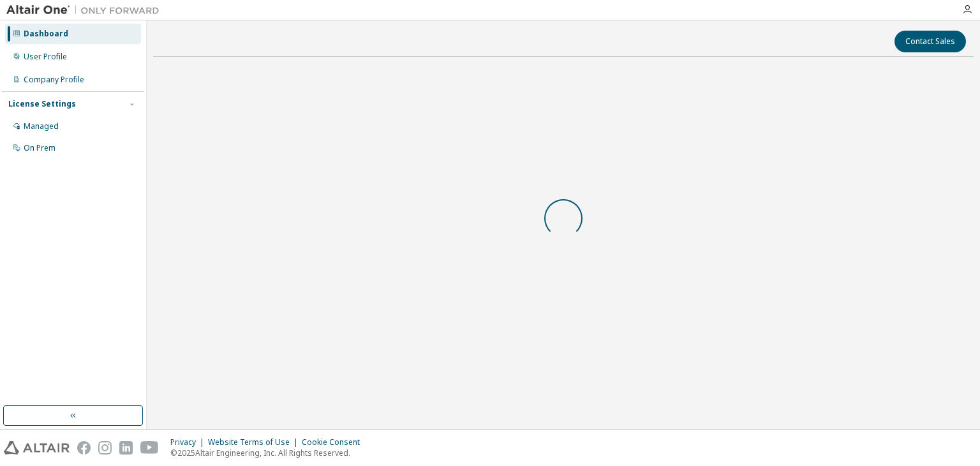 The image size is (980, 466). Describe the element at coordinates (53, 80) in the screenshot. I see `div: Company Profile` at that location.